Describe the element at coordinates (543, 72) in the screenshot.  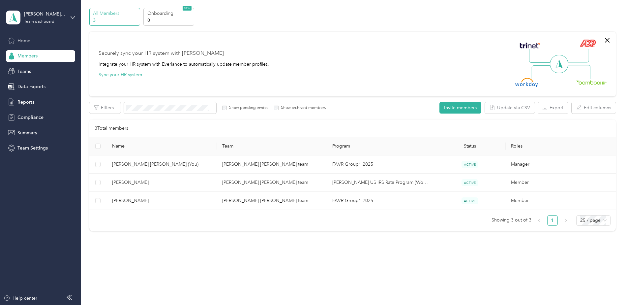
I see `img: Line Left Down` at that location.